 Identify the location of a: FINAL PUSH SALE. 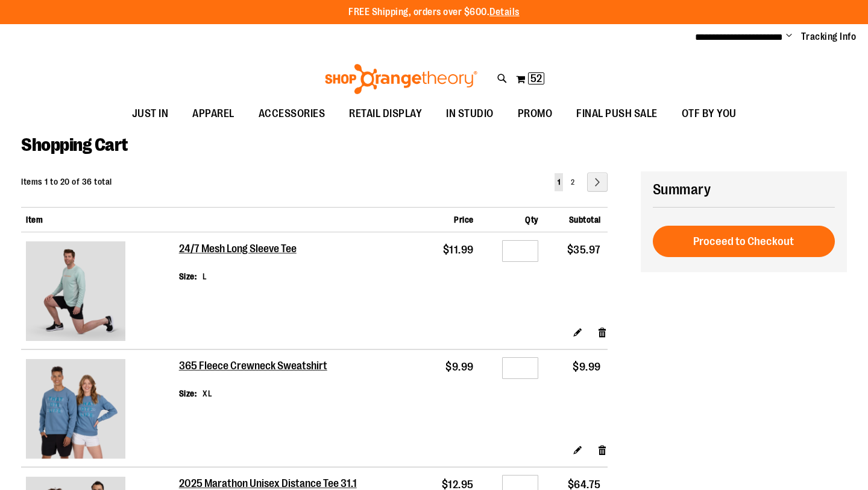
(617, 114).